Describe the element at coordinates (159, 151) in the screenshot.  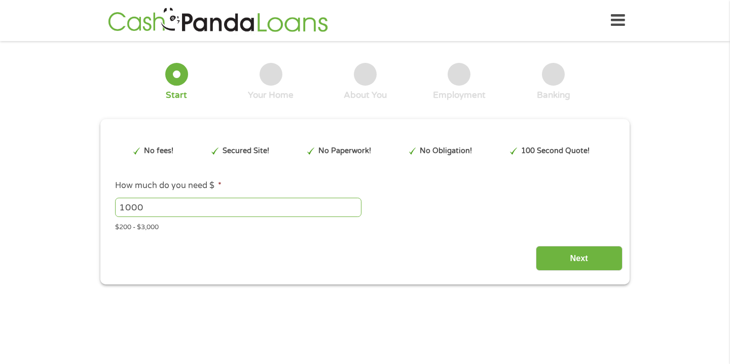
I see `p: No fees!` at that location.